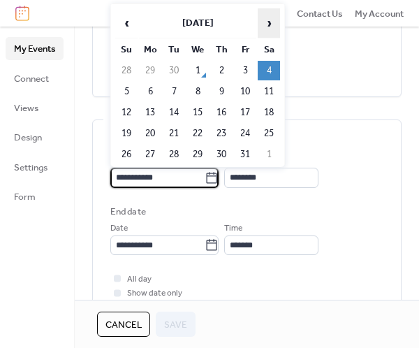 The height and width of the screenshot is (348, 419). Describe the element at coordinates (269, 133) in the screenshot. I see `td: 25` at that location.